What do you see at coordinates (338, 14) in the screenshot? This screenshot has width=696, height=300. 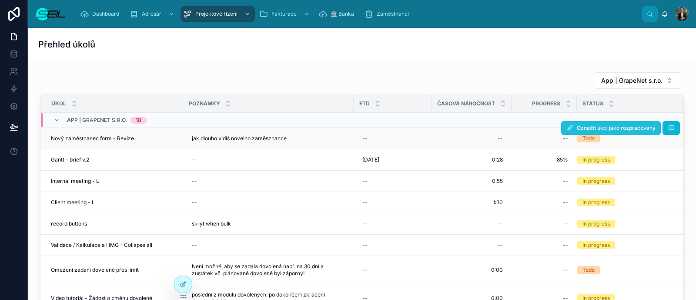 I see `a: 🏦 Banka` at bounding box center [338, 14].